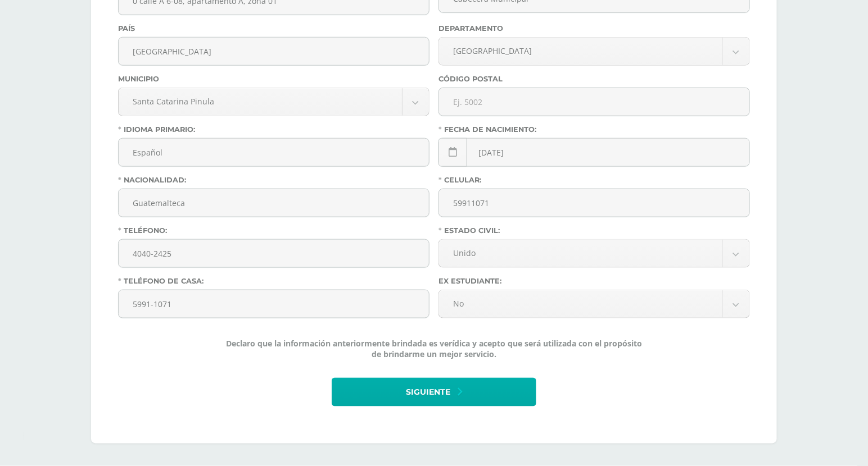  I want to click on label: Fecha de nacimiento:, so click(594, 129).